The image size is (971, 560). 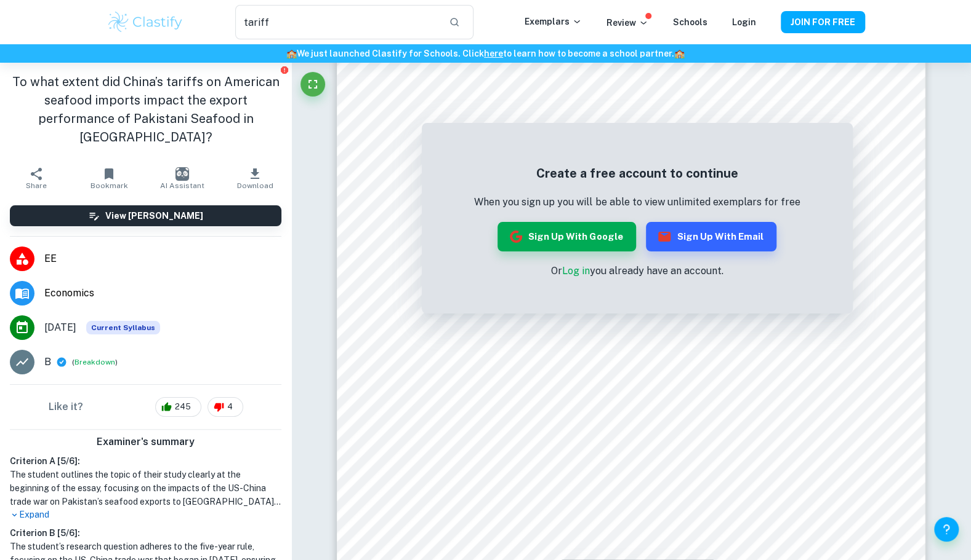 What do you see at coordinates (627, 23) in the screenshot?
I see `p: Review` at bounding box center [627, 23].